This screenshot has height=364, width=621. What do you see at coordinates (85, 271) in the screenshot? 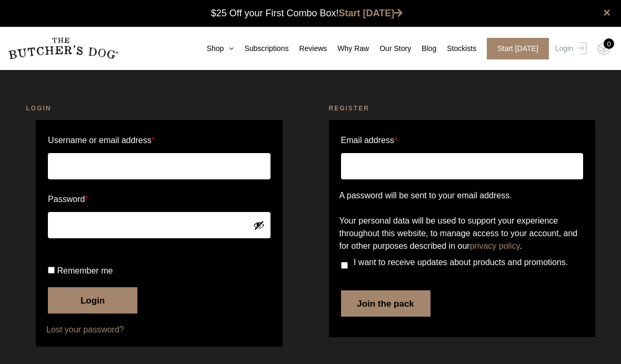
I see `span: Remember me` at bounding box center [85, 271].